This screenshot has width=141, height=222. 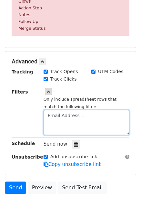 I want to click on small: Notes, so click(x=24, y=15).